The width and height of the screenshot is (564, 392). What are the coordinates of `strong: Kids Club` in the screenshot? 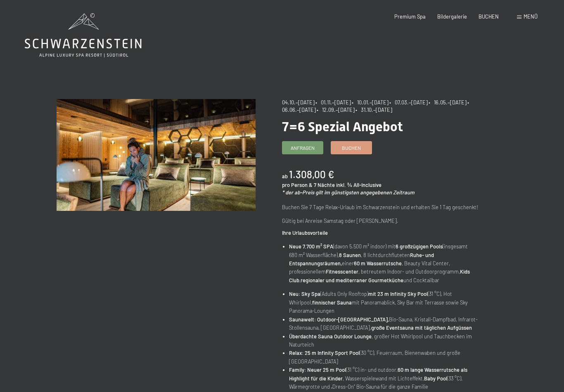 It's located at (379, 275).